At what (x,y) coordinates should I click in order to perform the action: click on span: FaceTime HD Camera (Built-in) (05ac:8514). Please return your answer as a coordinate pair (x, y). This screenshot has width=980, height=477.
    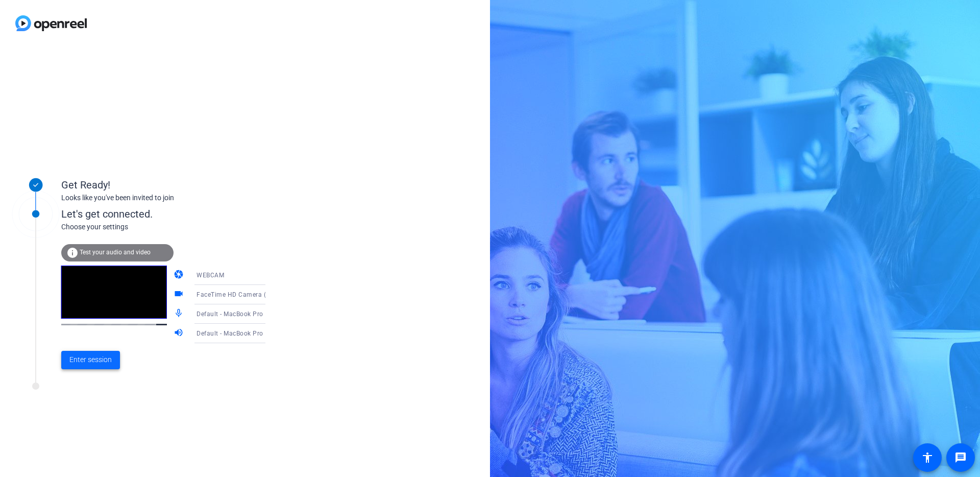
    Looking at the image, I should click on (262, 294).